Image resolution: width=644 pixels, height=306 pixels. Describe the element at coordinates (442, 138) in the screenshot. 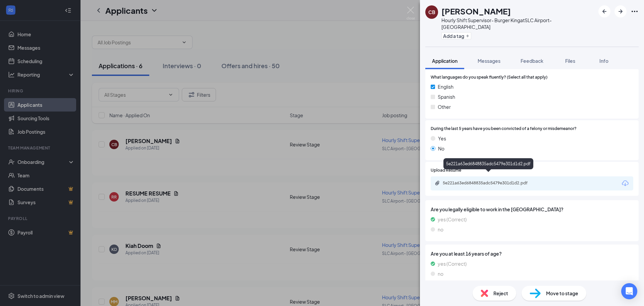

I see `span: Yes` at that location.